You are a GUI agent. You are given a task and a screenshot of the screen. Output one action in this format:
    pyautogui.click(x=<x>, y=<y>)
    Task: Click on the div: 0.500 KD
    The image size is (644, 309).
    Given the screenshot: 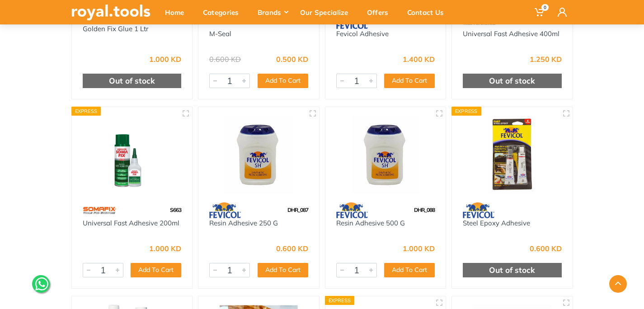 What is the action you would take?
    pyautogui.click(x=292, y=59)
    